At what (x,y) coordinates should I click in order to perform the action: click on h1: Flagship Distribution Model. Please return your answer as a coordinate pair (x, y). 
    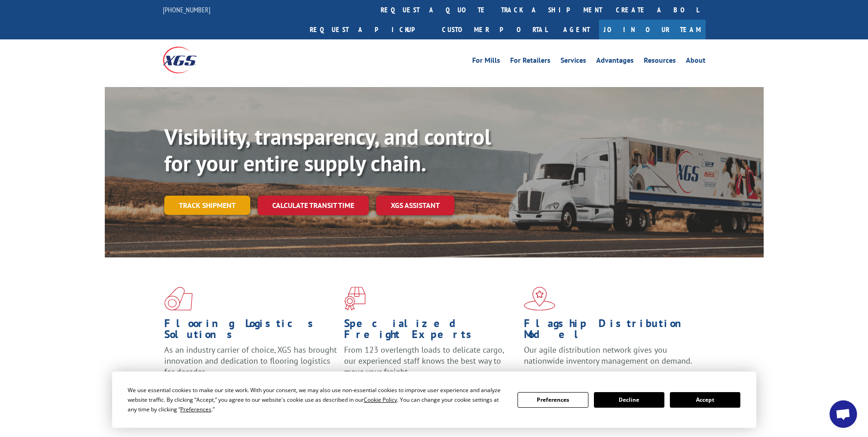
    Looking at the image, I should click on (610, 331).